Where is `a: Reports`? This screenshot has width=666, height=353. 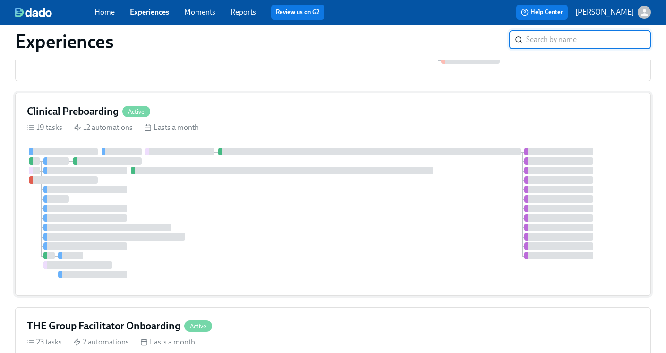 a: Reports is located at coordinates (243, 12).